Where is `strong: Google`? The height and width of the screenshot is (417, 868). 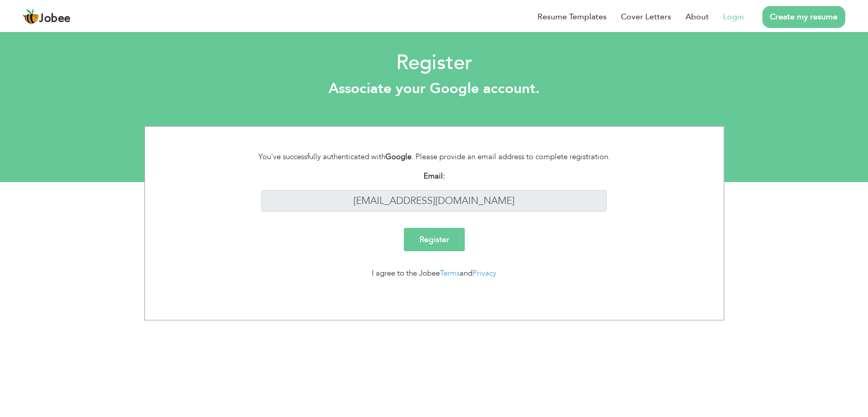 strong: Google is located at coordinates (398, 156).